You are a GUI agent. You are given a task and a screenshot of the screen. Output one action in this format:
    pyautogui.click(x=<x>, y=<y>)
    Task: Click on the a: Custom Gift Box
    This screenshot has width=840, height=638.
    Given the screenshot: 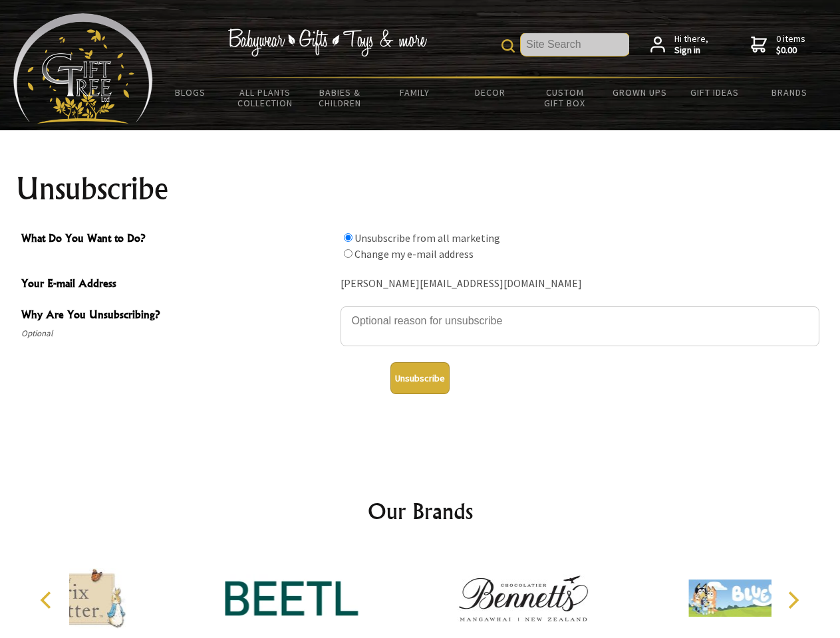 What is the action you would take?
    pyautogui.click(x=565, y=97)
    